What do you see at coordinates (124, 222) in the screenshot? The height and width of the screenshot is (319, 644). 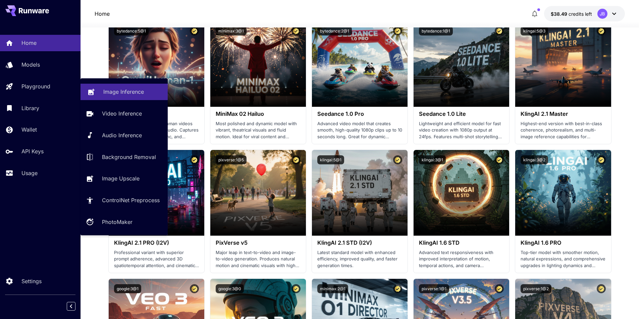 I see `a: PhotoMaker` at bounding box center [124, 222].